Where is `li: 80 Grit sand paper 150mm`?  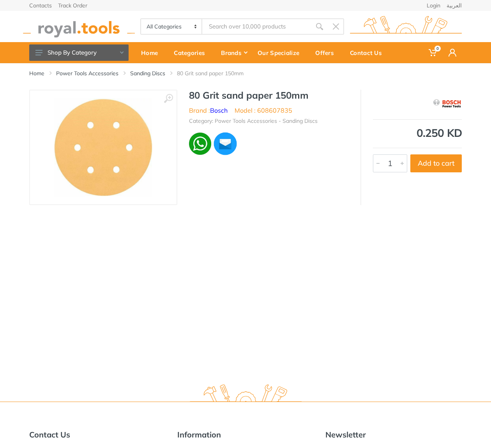
li: 80 Grit sand paper 150mm is located at coordinates (216, 73).